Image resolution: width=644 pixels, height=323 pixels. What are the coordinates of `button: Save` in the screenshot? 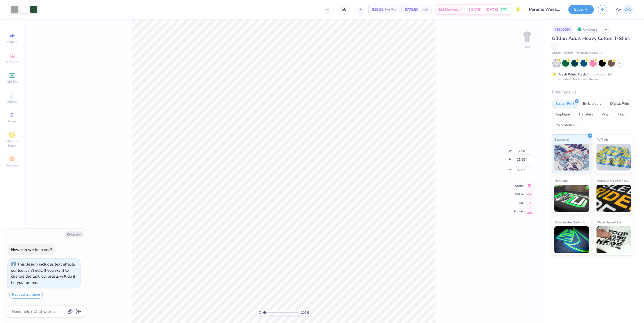 It's located at (581, 10).